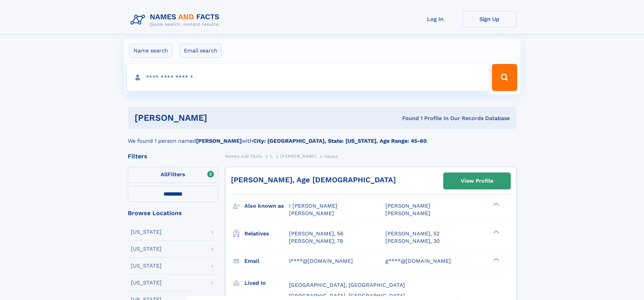 This screenshot has height=300, width=644. I want to click on h3: Also known as, so click(267, 206).